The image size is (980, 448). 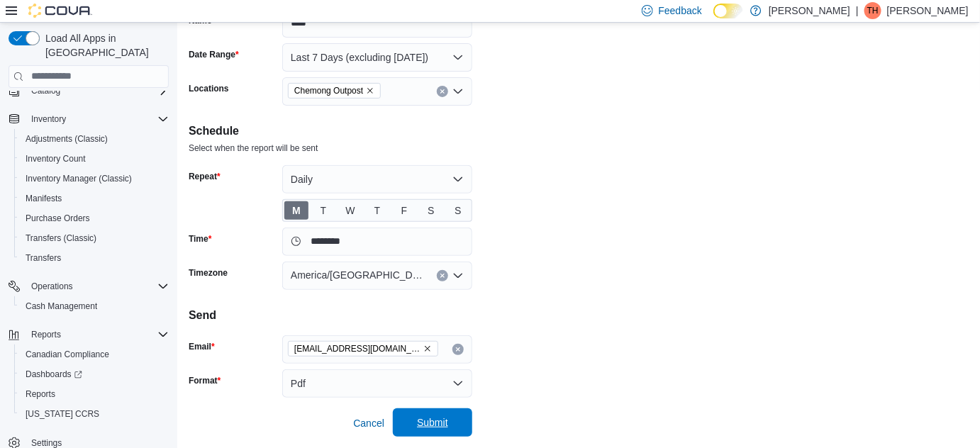 What do you see at coordinates (404, 210) in the screenshot?
I see `button: F` at bounding box center [404, 210].